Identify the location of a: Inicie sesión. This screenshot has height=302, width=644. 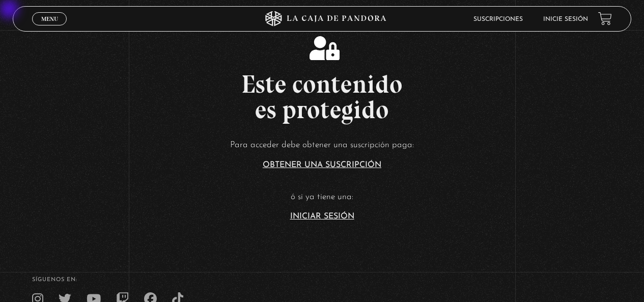
(566, 19).